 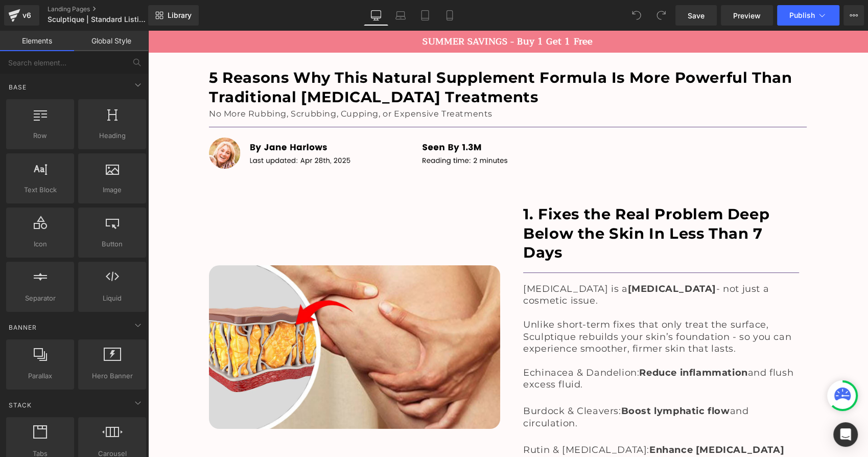 What do you see at coordinates (450, 15) in the screenshot?
I see `a: Mobile` at bounding box center [450, 15].